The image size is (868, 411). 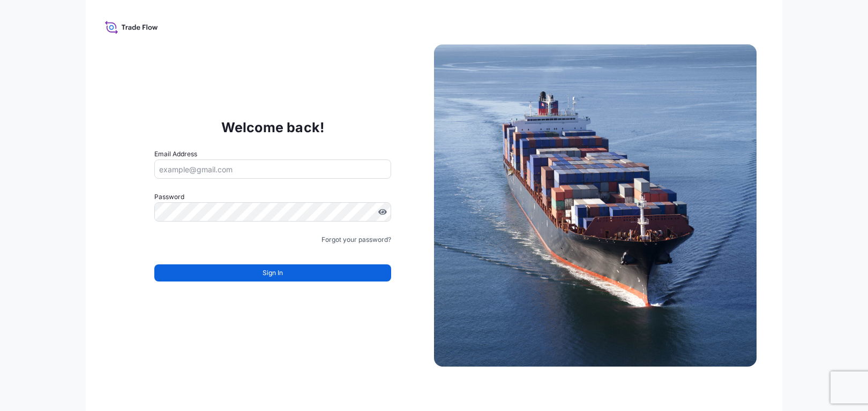 I want to click on button: Sign In, so click(x=273, y=273).